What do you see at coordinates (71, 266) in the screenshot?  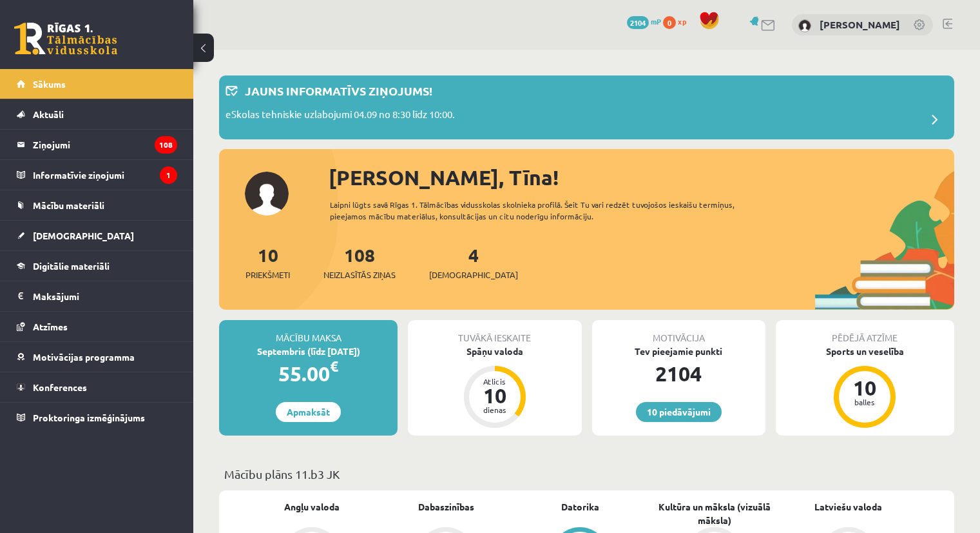 I see `span: Digitālie materiāli` at bounding box center [71, 266].